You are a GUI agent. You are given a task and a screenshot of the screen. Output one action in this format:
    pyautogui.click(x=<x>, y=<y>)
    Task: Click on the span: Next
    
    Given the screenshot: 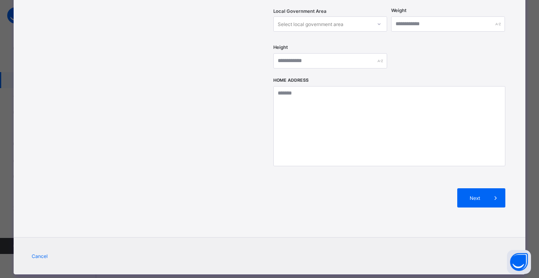 What is the action you would take?
    pyautogui.click(x=475, y=198)
    